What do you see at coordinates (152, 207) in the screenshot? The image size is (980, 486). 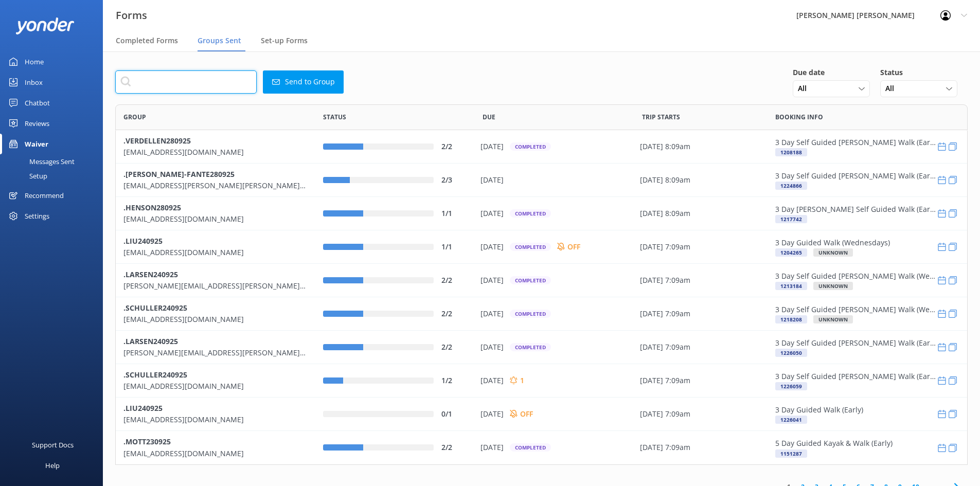 I see `b: .HENSON280925` at bounding box center [152, 207].